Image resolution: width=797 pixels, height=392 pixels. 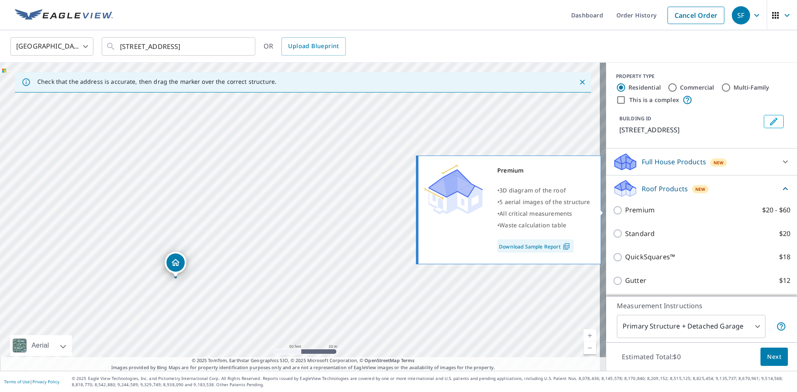 I want to click on p: Estimated Total: $0, so click(x=651, y=357).